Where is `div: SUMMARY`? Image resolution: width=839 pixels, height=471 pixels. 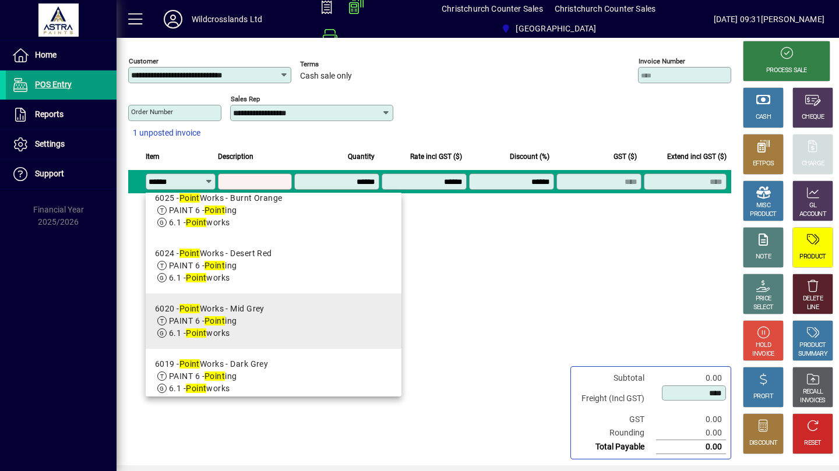
div: SUMMARY is located at coordinates (813, 354).